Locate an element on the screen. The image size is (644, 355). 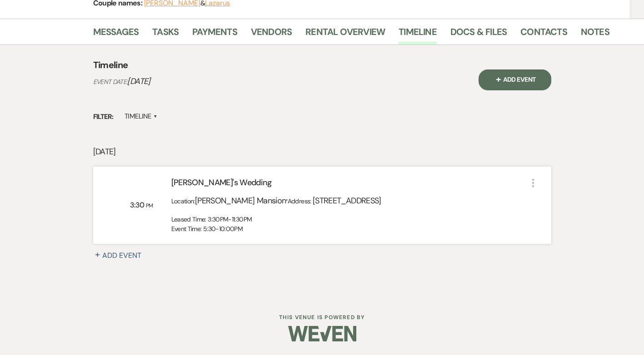
span: Filter: is located at coordinates (103, 117).